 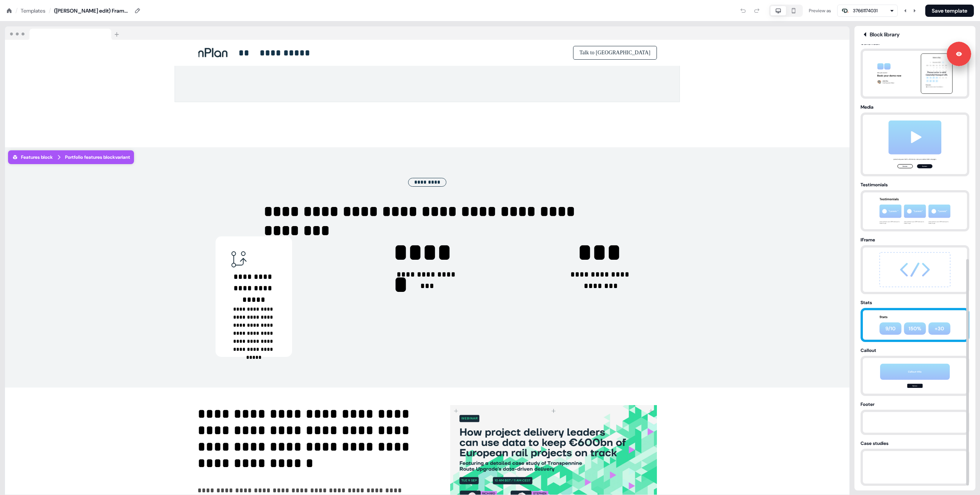 What do you see at coordinates (915, 468) in the screenshot?
I see `img: caseStudies thumbnail preview` at bounding box center [915, 468].